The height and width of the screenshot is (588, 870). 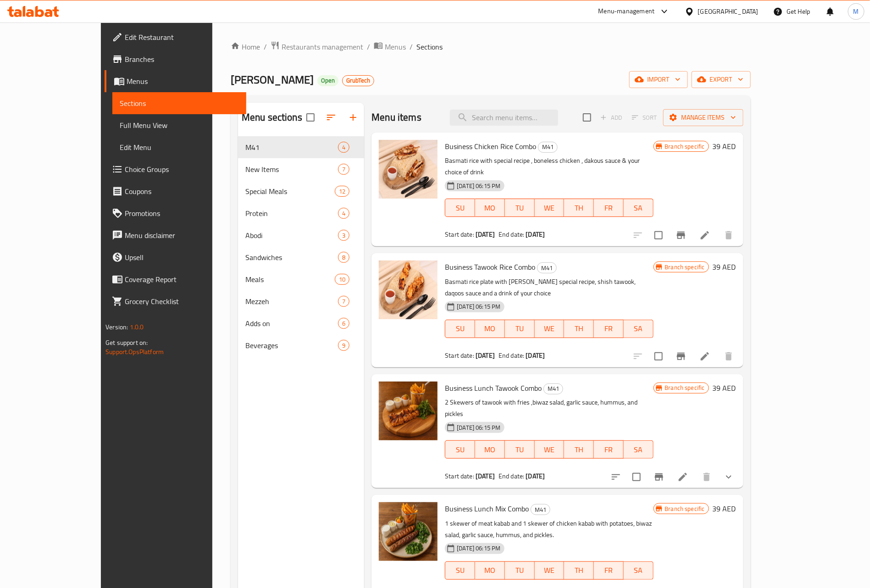 What do you see at coordinates (175, 213) in the screenshot?
I see `a: Promotions` at bounding box center [175, 213].